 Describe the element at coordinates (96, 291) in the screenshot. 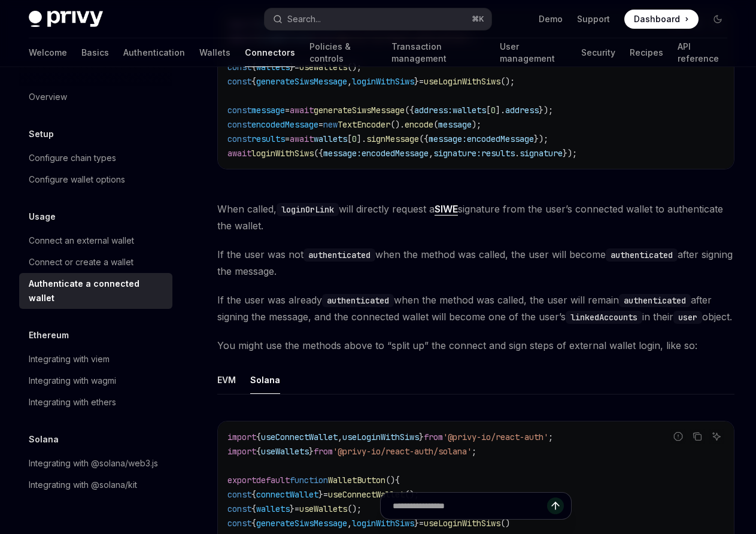

I see `a: Authenticate a connected wallet` at that location.